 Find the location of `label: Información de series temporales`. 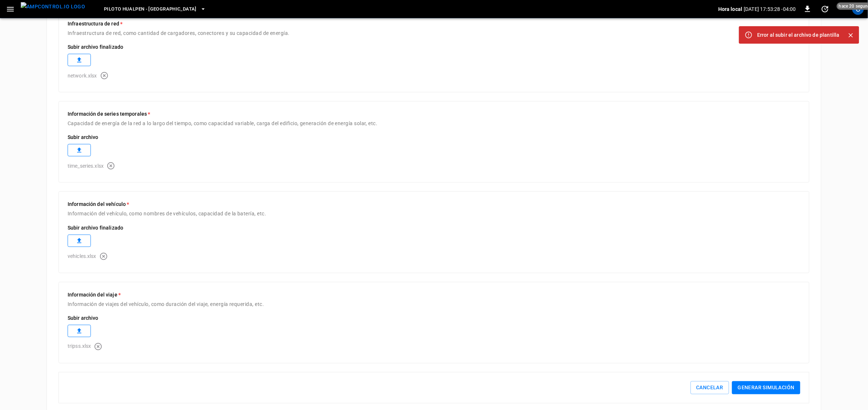

label: Información de series temporales is located at coordinates (434, 113).